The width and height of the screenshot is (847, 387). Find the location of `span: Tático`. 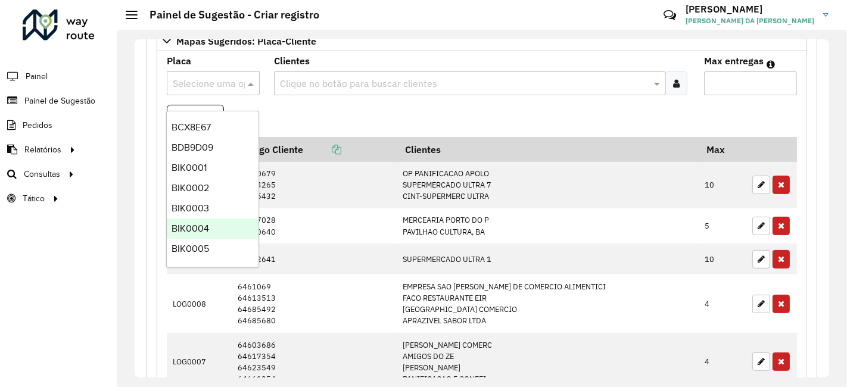

span: Tático is located at coordinates (33, 198).